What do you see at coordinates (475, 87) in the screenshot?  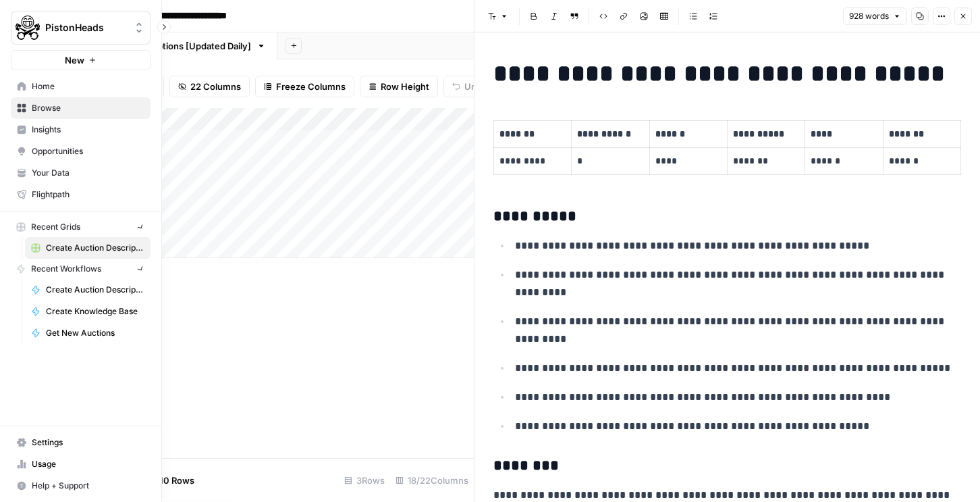 I see `span: Undo` at bounding box center [475, 87].